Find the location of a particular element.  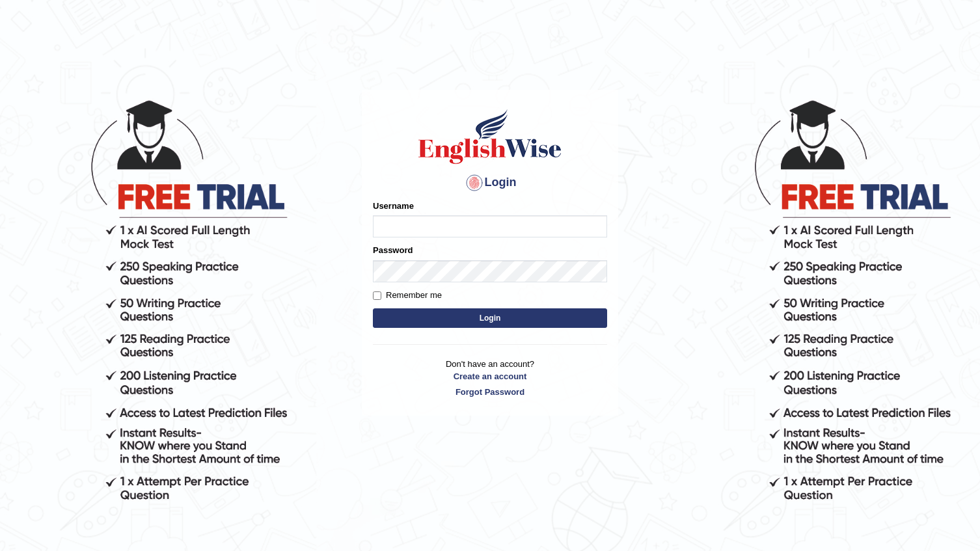

img: Logo of English Wise sign in for intelligent practice with AI is located at coordinates (490, 136).